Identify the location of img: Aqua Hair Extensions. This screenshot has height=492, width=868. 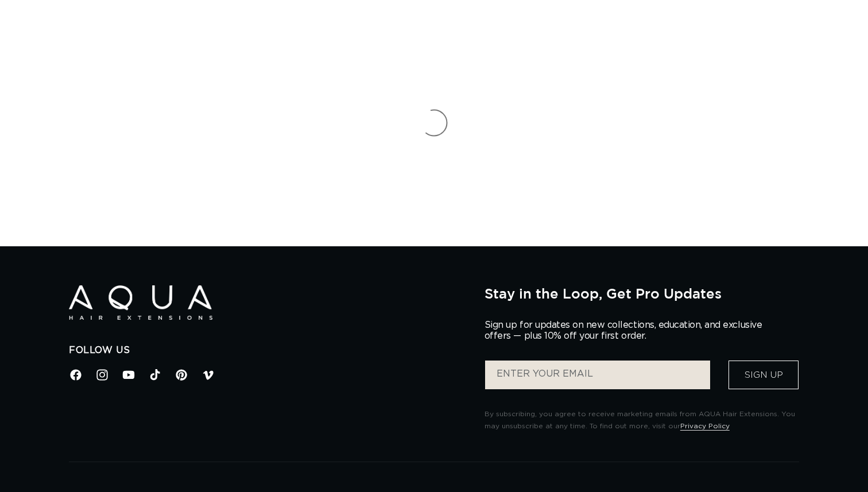
(141, 302).